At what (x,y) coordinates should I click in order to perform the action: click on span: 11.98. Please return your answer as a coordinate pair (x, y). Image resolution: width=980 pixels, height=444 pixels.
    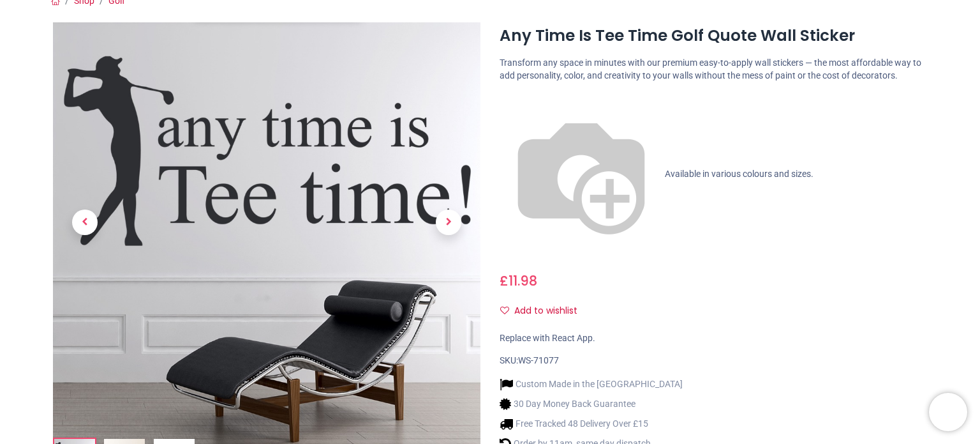
    Looking at the image, I should click on (522, 280).